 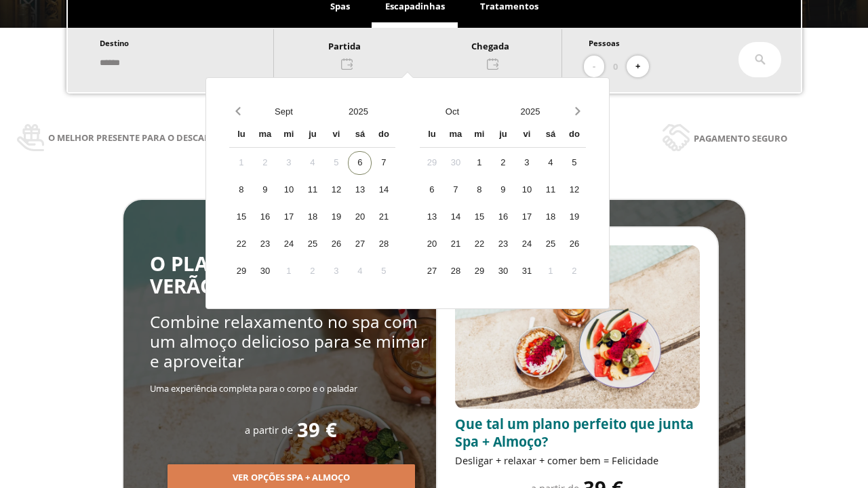 What do you see at coordinates (502, 204) in the screenshot?
I see `div: Calendar wrapper` at bounding box center [502, 204].